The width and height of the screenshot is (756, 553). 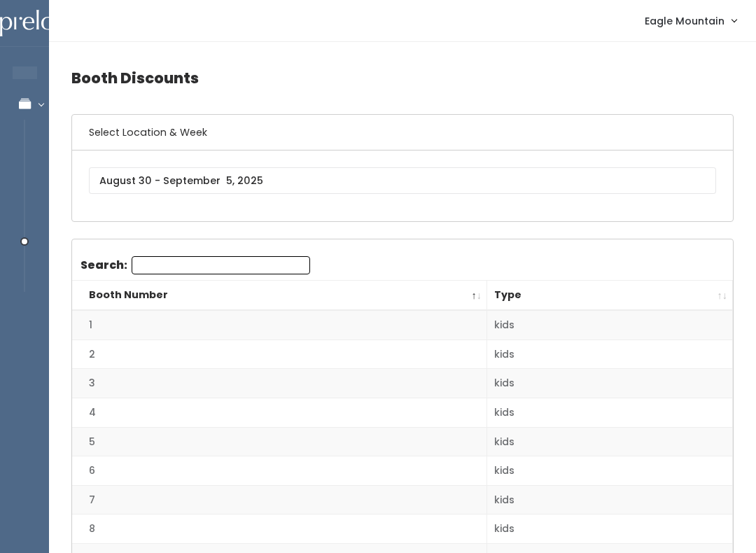 I want to click on td: 1, so click(x=279, y=325).